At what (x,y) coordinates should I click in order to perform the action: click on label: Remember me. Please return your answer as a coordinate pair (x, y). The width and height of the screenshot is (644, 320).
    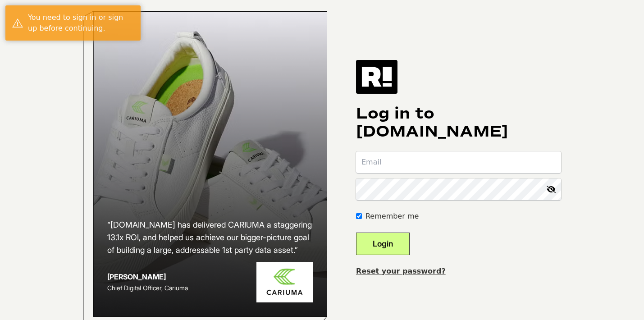
    Looking at the image, I should click on (392, 216).